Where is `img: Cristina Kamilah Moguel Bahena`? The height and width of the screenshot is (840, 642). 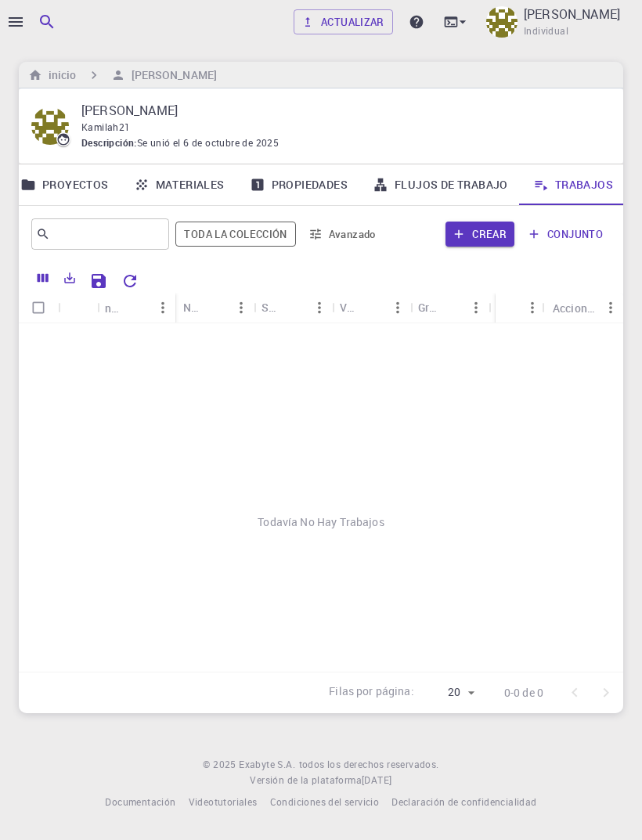
img: Cristina Kamilah Moguel Bahena is located at coordinates (502, 22).